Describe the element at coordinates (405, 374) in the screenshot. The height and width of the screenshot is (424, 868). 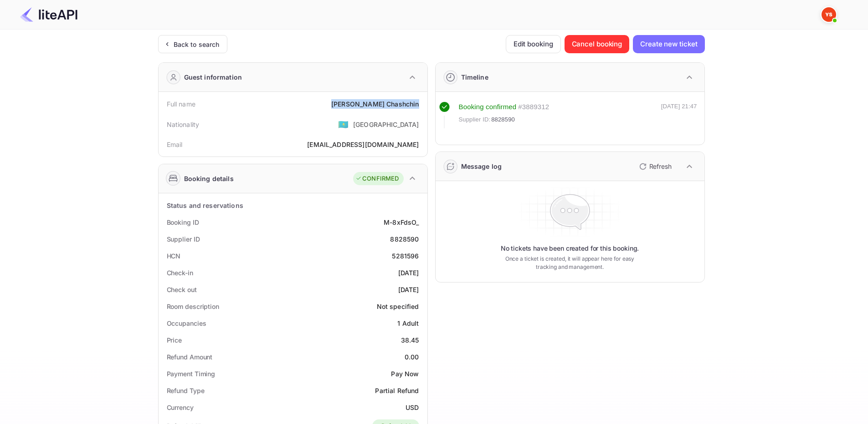
I see `div: Pay Now` at that location.